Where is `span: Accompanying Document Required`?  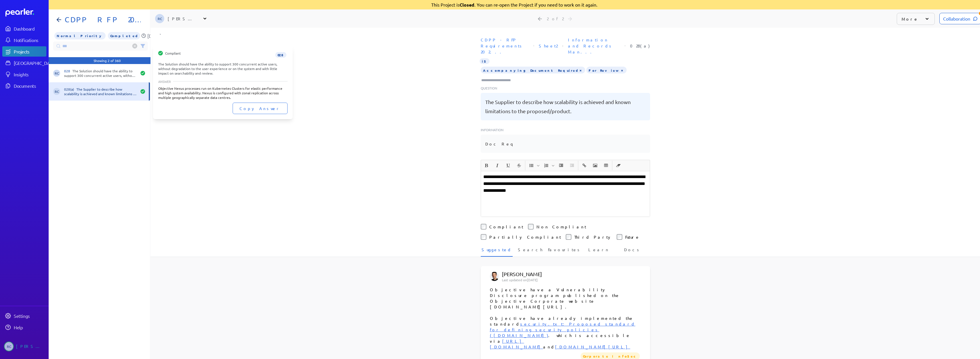 span: Accompanying Document Required is located at coordinates (533, 70).